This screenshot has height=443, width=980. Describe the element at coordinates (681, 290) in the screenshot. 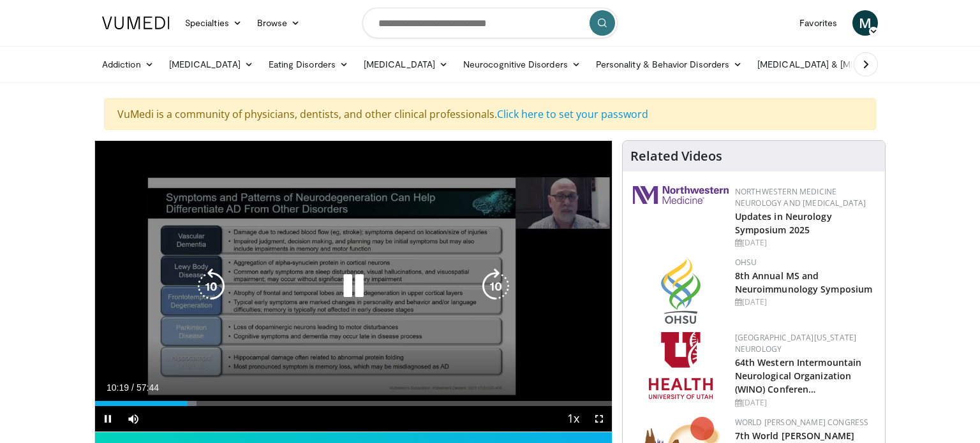

I see `img: da959c7f-65a6-4fcf-a939-c8c702e0a770.png.150x105_q85_autocrop_double_scale_upscale_version-0.2.png` at that location.